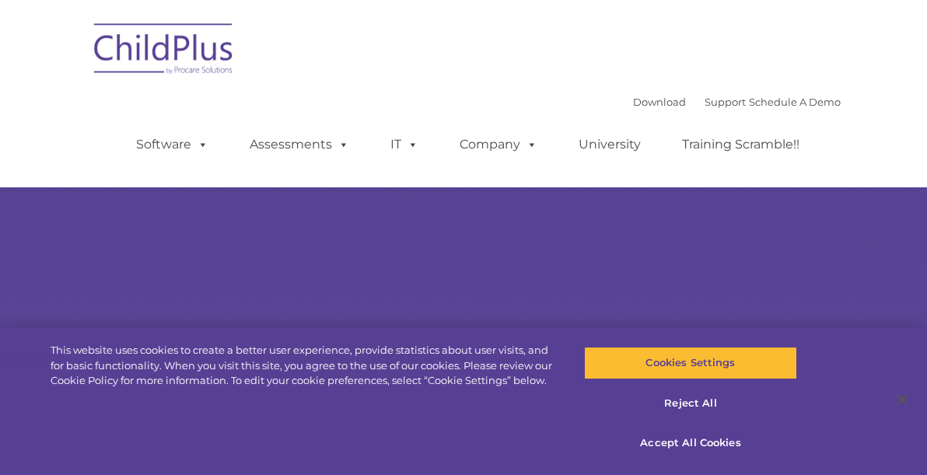 Image resolution: width=927 pixels, height=475 pixels. What do you see at coordinates (795, 102) in the screenshot?
I see `a: Schedule A Demo` at bounding box center [795, 102].